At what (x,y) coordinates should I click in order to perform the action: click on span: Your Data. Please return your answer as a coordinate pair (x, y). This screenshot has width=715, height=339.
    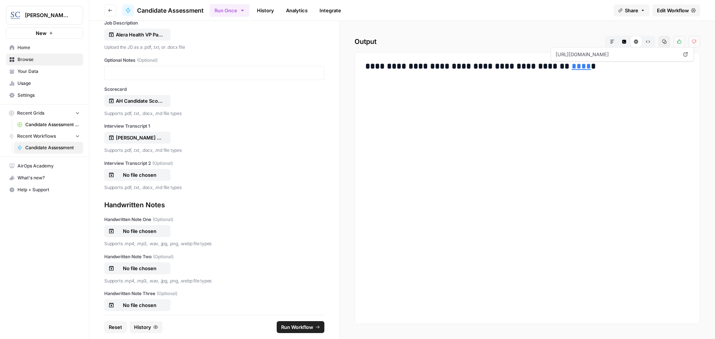
    Looking at the image, I should click on (48, 71).